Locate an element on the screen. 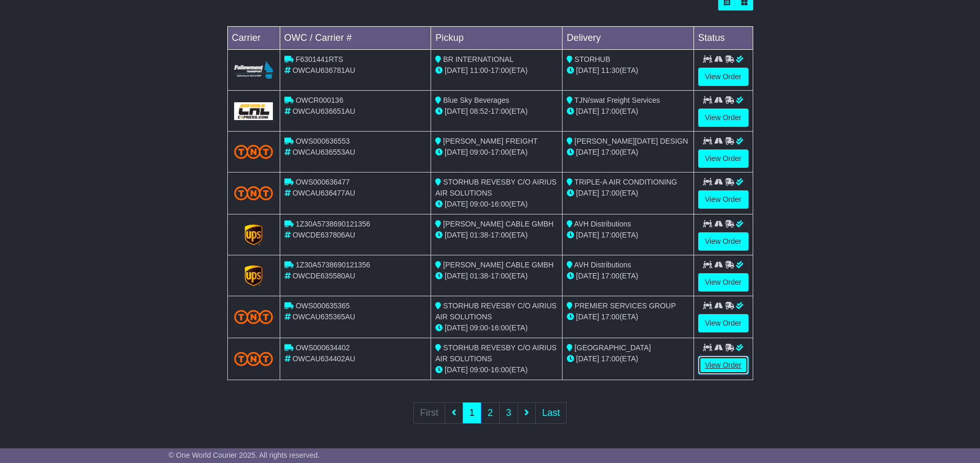  span: OWCAU636781AU is located at coordinates (324, 70).